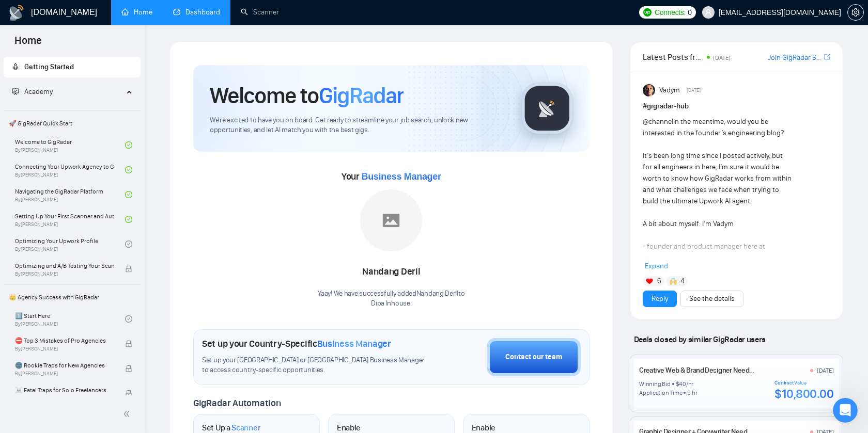 The width and height of the screenshot is (868, 433). I want to click on span: GigRadar Automation, so click(236, 403).